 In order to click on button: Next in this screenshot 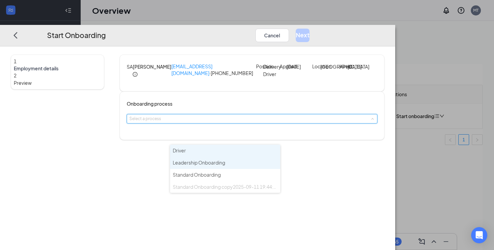, I will do `click(302, 35)`.